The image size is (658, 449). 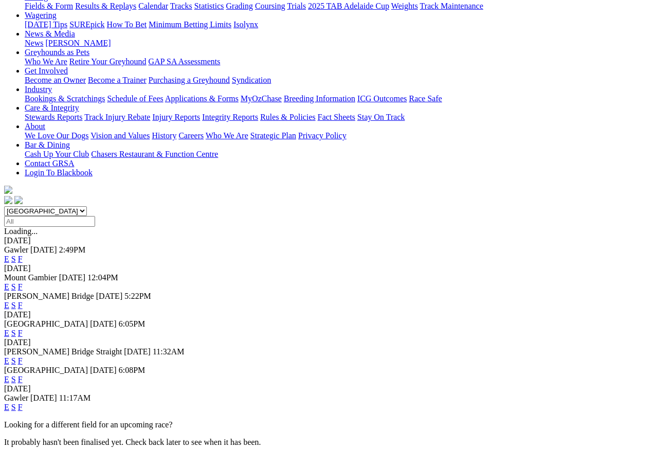 I want to click on a: Who We Are, so click(x=227, y=135).